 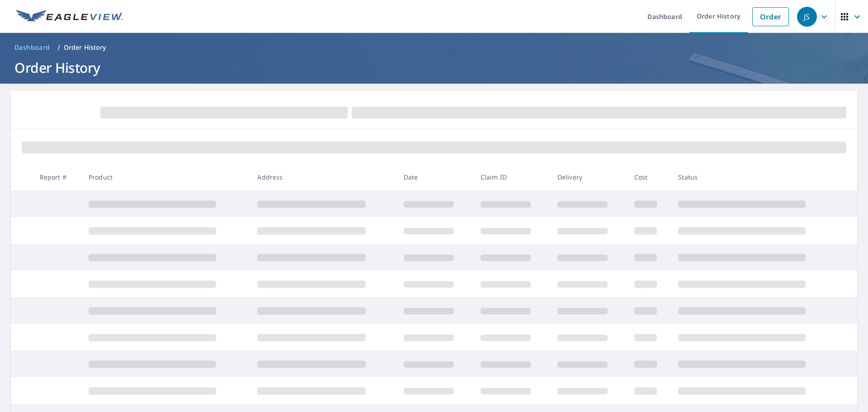 What do you see at coordinates (69, 17) in the screenshot?
I see `img: EV Logo` at bounding box center [69, 17].